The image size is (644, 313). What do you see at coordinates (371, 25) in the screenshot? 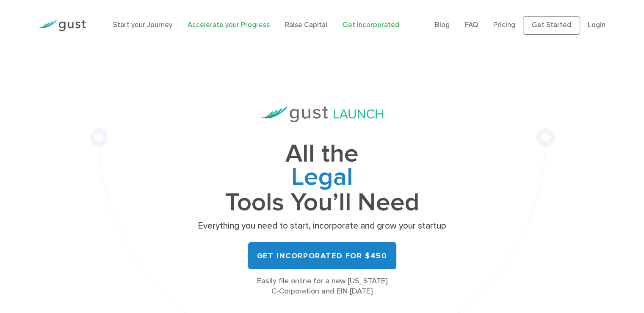
I see `a: Get Incorporated` at bounding box center [371, 25].